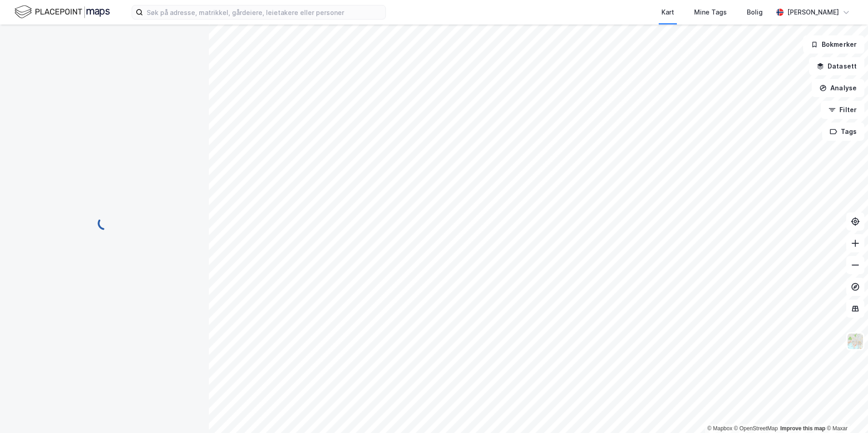 The height and width of the screenshot is (433, 868). Describe the element at coordinates (843, 110) in the screenshot. I see `button: Filter` at that location.